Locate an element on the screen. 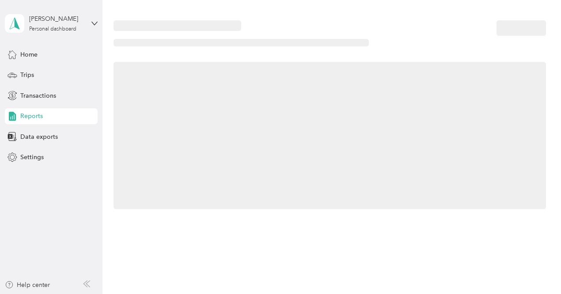  div: Personal dashboard is located at coordinates (53, 29).